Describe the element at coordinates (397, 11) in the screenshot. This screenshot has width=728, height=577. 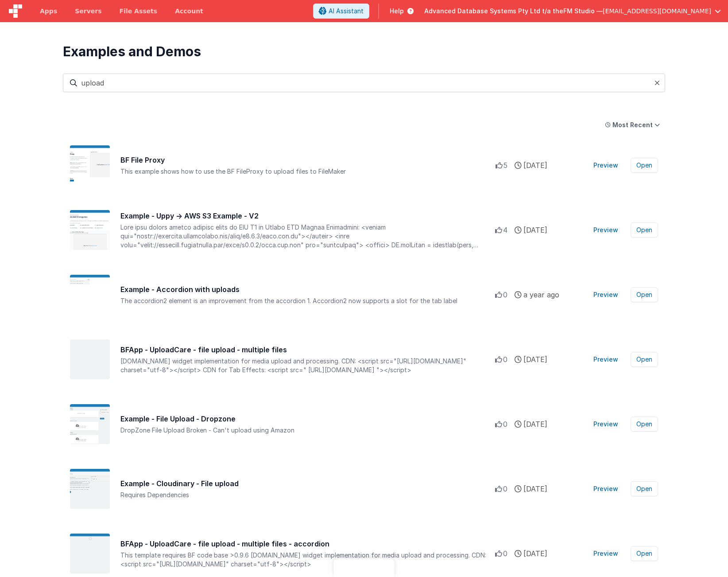
I see `span: Help` at that location.